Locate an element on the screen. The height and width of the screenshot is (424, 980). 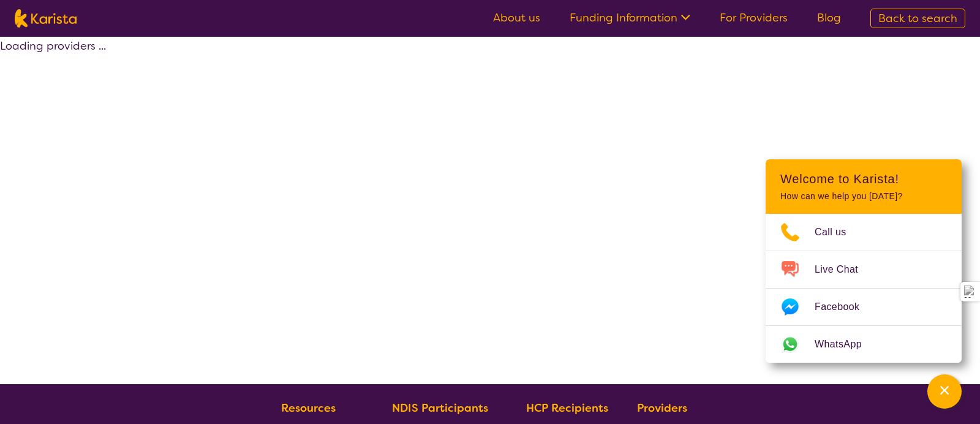
b: HCP Recipients is located at coordinates (567, 409).